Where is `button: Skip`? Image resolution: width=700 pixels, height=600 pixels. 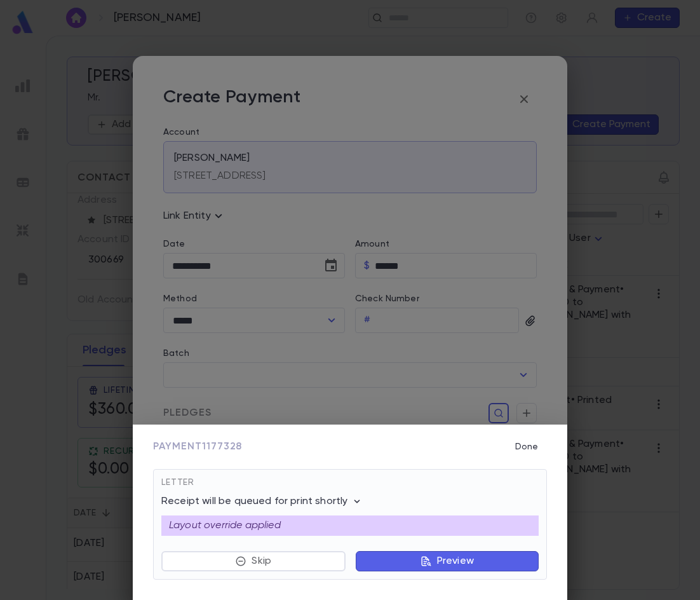 button: Skip is located at coordinates (254, 561).